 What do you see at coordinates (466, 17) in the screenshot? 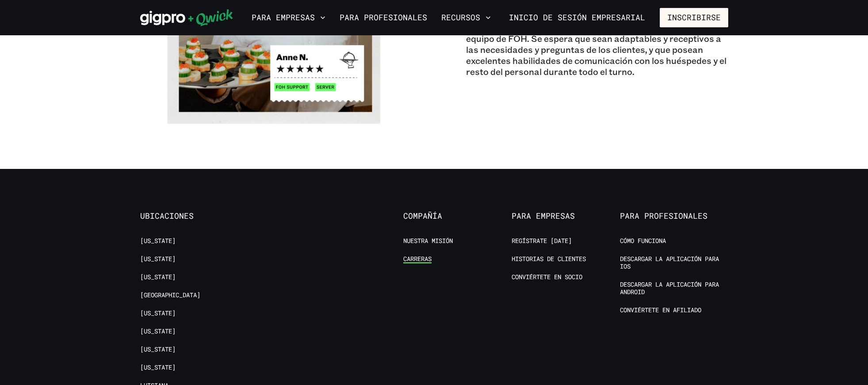
I see `button: Recursos` at bounding box center [466, 17].